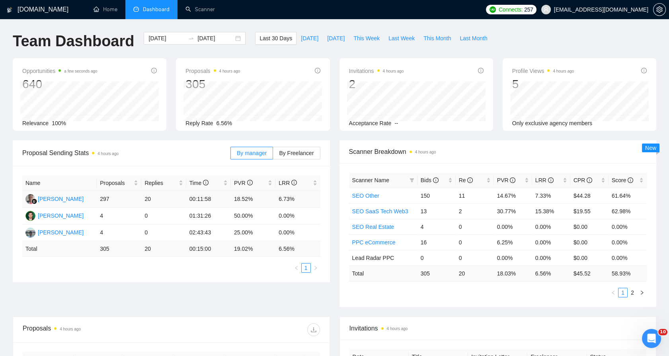  Describe the element at coordinates (546, 10) in the screenshot. I see `span: user` at that location.